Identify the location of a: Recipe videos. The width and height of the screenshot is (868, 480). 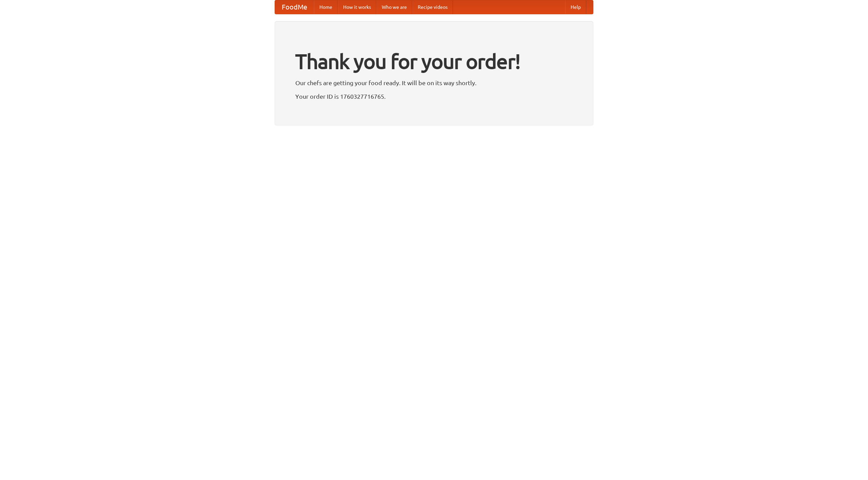
(432, 7).